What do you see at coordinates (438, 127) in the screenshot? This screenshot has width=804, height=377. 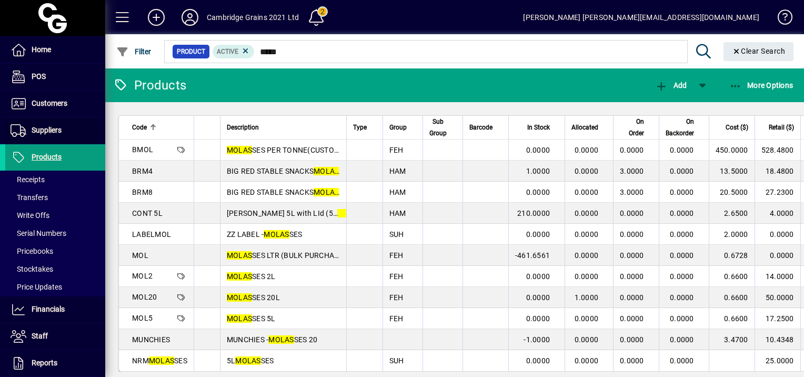 I see `span: Sub Group` at bounding box center [438, 127].